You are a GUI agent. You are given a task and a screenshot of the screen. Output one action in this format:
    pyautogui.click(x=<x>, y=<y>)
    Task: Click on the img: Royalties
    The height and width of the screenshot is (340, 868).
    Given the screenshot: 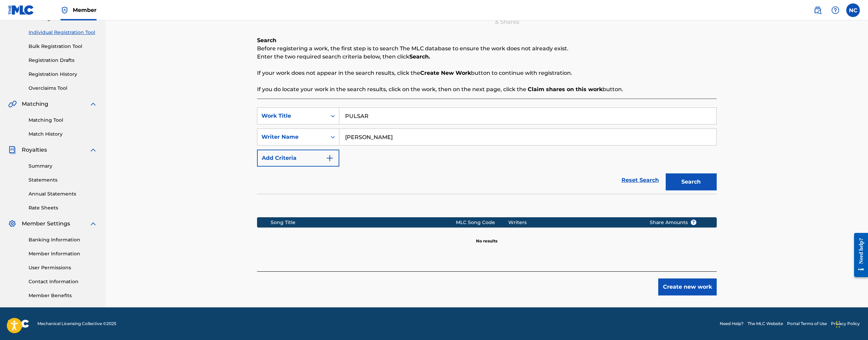 What is the action you would take?
    pyautogui.click(x=12, y=150)
    